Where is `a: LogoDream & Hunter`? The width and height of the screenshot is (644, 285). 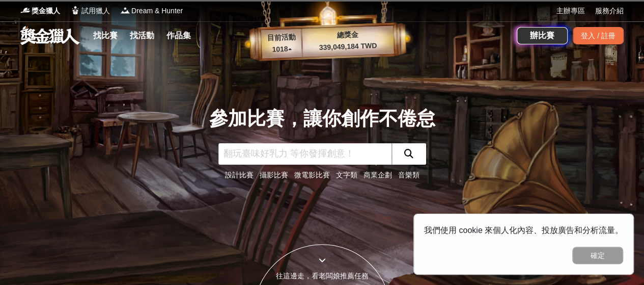
a: LogoDream & Hunter is located at coordinates (151, 10).